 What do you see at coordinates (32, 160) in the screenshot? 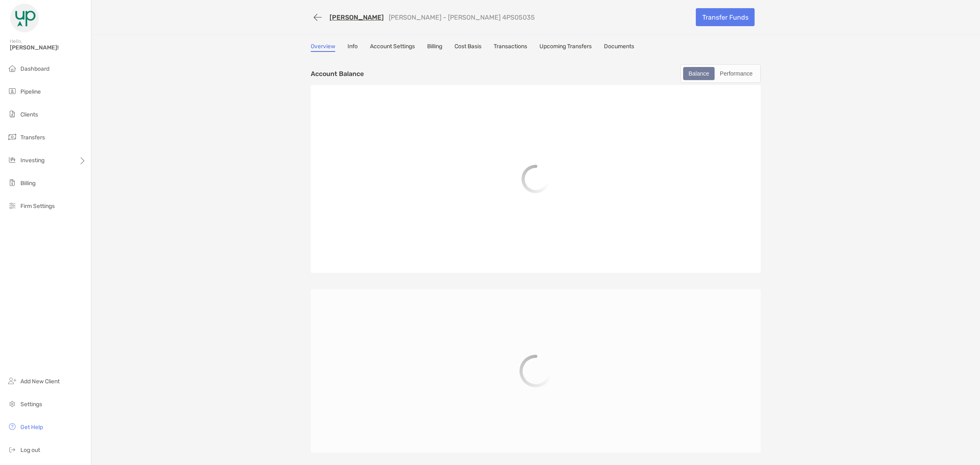
I see `span: Investing` at bounding box center [32, 160].